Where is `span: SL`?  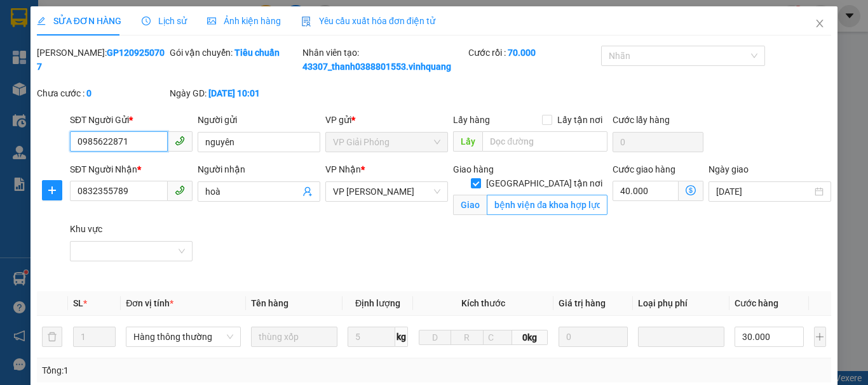
span: SL is located at coordinates (78, 304).